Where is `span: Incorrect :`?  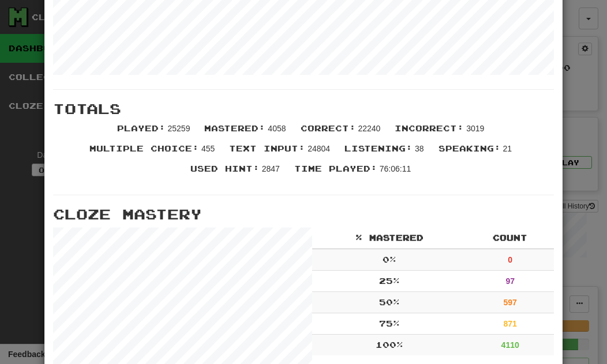 span: Incorrect : is located at coordinates (429, 128).